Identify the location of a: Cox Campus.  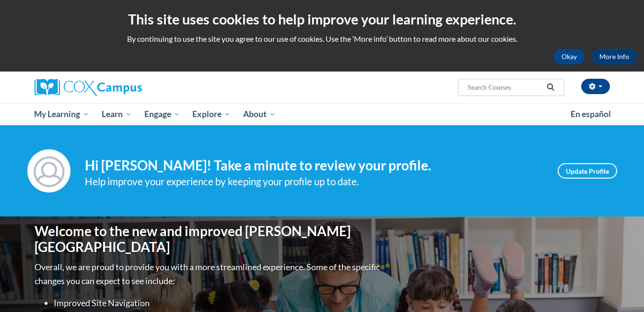
(125, 87).